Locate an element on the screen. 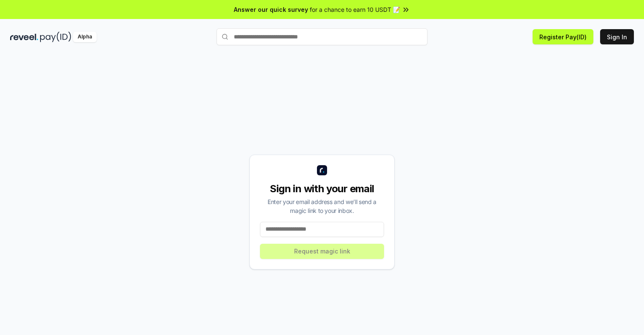  img: reveel_dark is located at coordinates (24, 36).